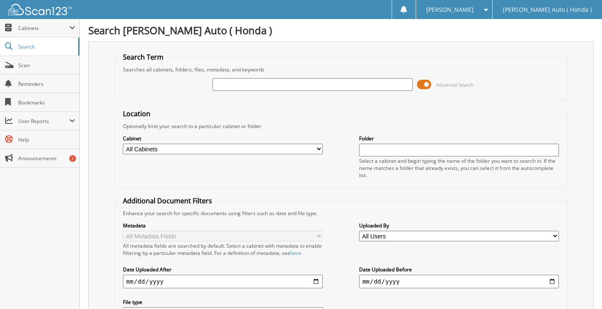 The image size is (602, 309). I want to click on label: Folder, so click(459, 138).